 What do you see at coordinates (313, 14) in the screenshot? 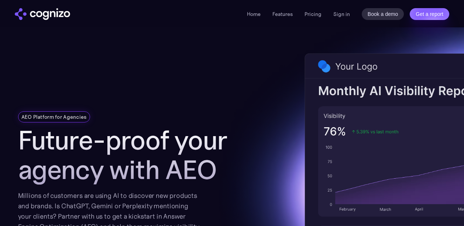
I see `a: Pricing` at bounding box center [313, 14].